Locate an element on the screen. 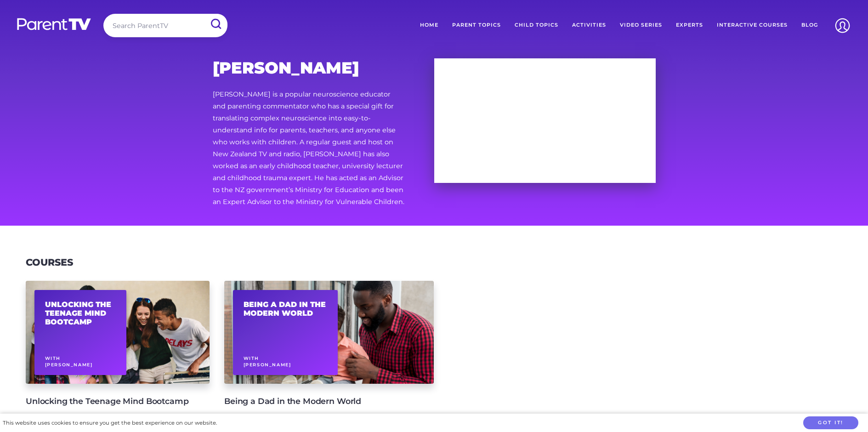 The height and width of the screenshot is (432, 868). input: Search ParentTV is located at coordinates (165, 25).